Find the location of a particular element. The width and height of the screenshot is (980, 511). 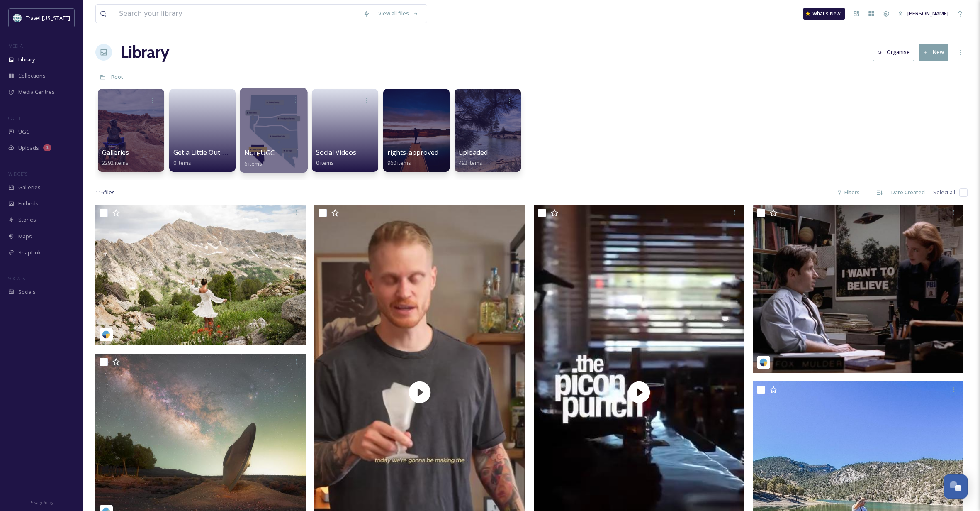

span: Non-UGC is located at coordinates (259, 153).